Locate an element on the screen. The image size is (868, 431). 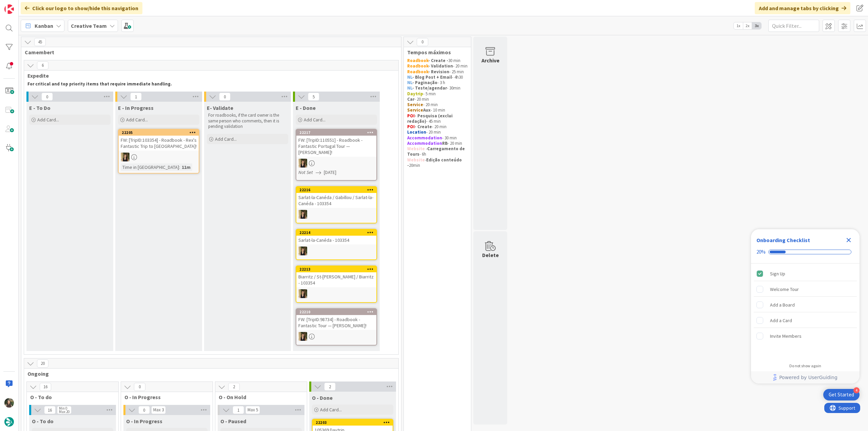
div: 22214Sarlat-la-Canéda - 103354 is located at coordinates (336, 237).